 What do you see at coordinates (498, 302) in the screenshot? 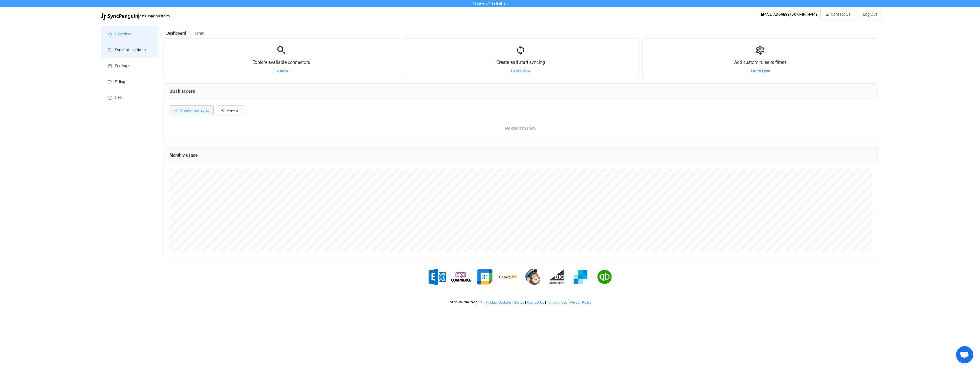
I see `span: Product Updates` at bounding box center [498, 302].